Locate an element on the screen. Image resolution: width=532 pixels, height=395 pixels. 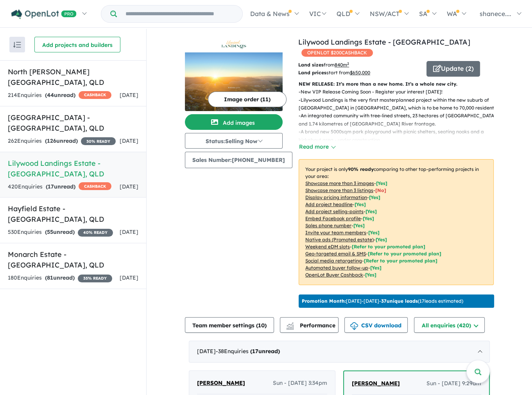
span: 44 is located at coordinates (50, 95).